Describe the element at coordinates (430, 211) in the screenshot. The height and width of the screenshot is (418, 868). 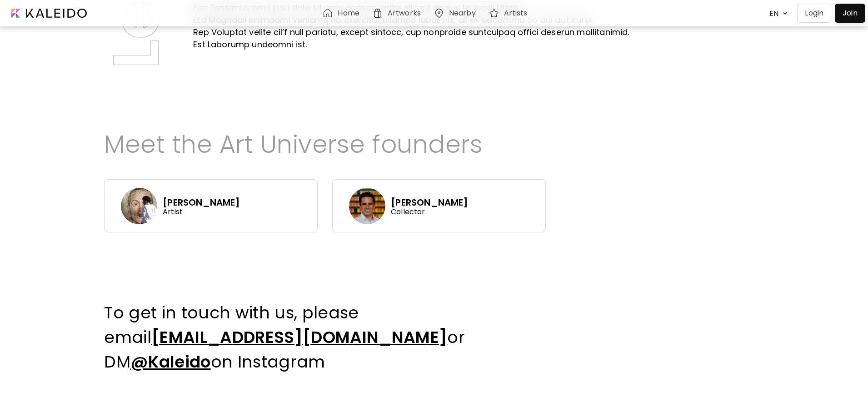
I see `p: Collector` at that location.